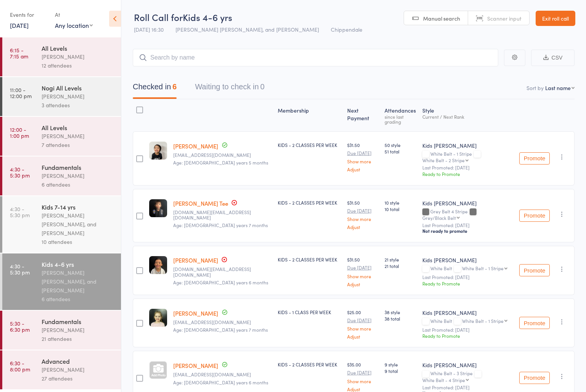 This screenshot has height=392, width=586. What do you see at coordinates (21, 93) in the screenshot?
I see `time: 11:00 - 12:00 pm` at bounding box center [21, 93].